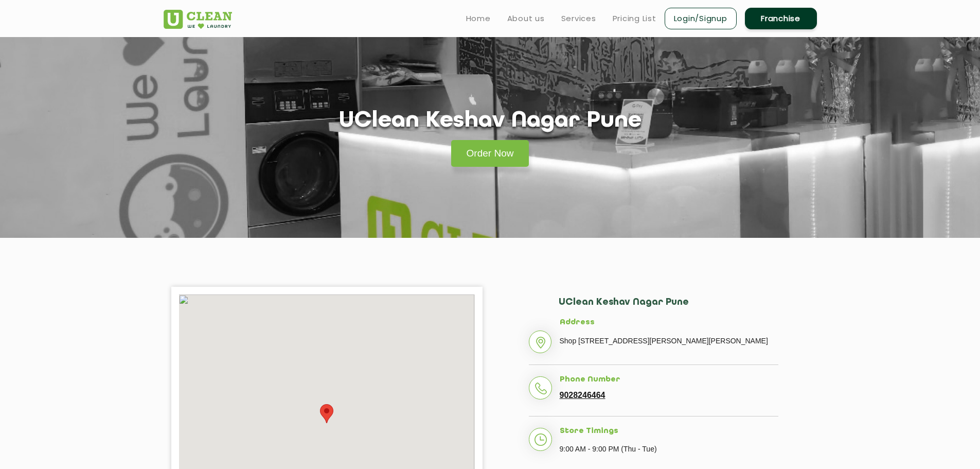 Image resolution: width=980 pixels, height=469 pixels. I want to click on h5: Phone Number, so click(669, 380).